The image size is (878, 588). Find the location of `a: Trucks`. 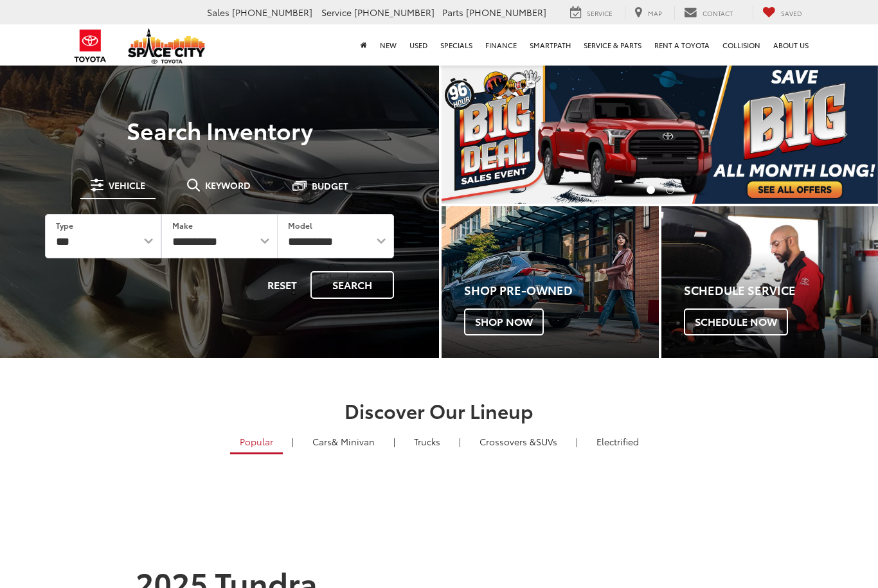

a: Trucks is located at coordinates (427, 442).